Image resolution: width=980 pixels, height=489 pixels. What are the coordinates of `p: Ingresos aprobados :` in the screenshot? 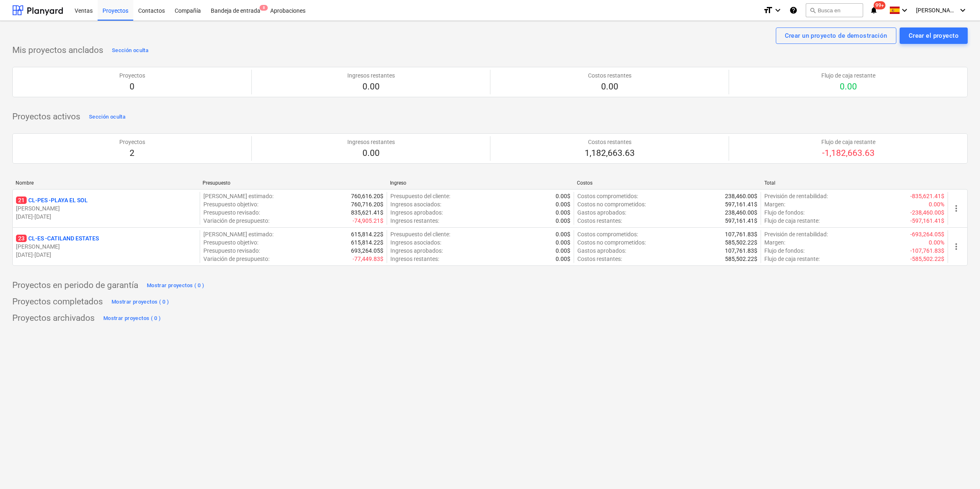 It's located at (416, 251).